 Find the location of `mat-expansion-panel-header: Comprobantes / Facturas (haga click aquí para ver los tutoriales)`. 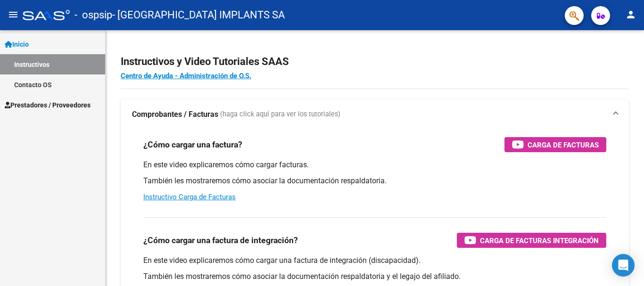

mat-expansion-panel-header: Comprobantes / Facturas (haga click aquí para ver los tutoriales) is located at coordinates (375, 114).